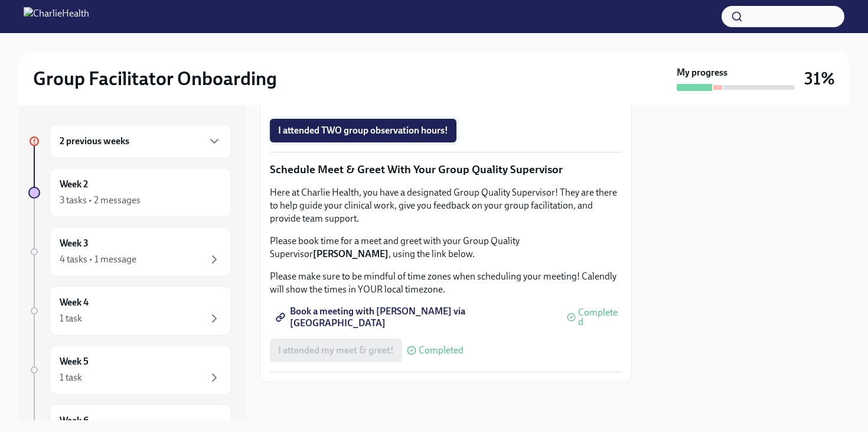 This screenshot has width=868, height=432. What do you see at coordinates (56, 17) in the screenshot?
I see `img: CharlieHealth` at bounding box center [56, 17].